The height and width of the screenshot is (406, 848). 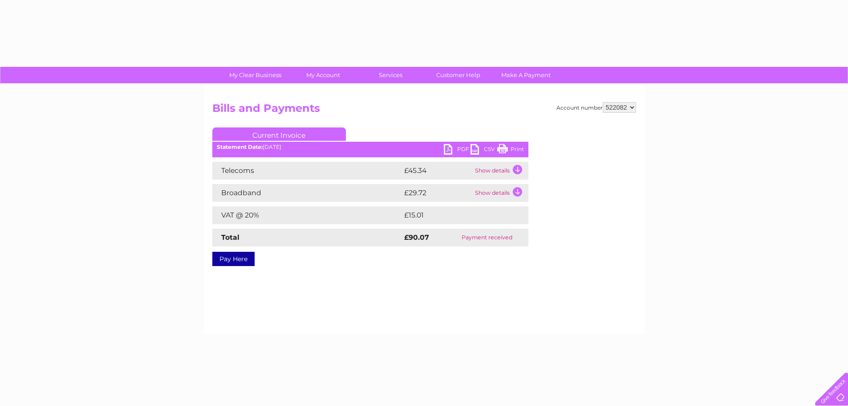 I want to click on a: Services, so click(x=391, y=75).